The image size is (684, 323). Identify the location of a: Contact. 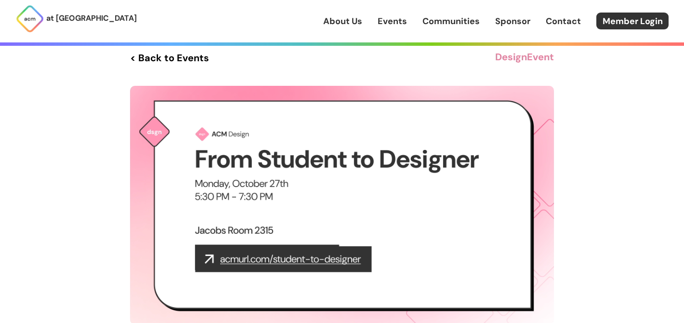
(563, 21).